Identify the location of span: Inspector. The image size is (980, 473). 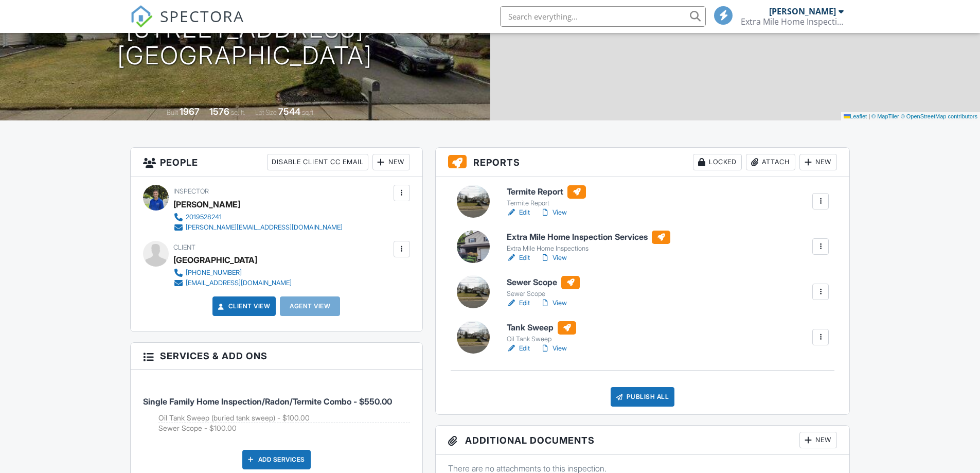
(191, 191).